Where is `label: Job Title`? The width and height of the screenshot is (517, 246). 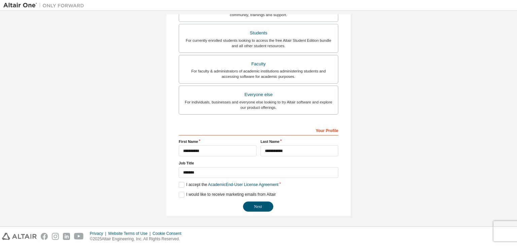 label: Job Title is located at coordinates (258, 163).